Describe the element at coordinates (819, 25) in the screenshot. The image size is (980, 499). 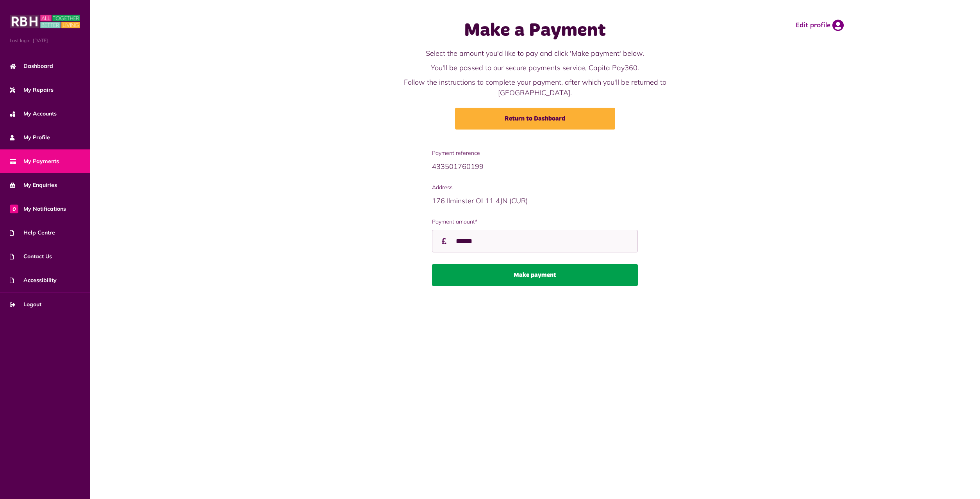
I see `a: Edit profile` at that location.